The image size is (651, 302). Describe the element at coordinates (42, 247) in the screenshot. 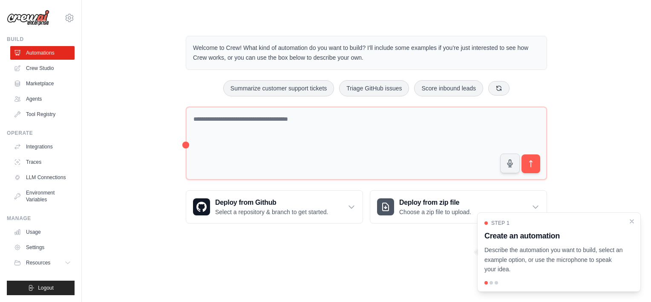

I see `a: Settings` at that location.